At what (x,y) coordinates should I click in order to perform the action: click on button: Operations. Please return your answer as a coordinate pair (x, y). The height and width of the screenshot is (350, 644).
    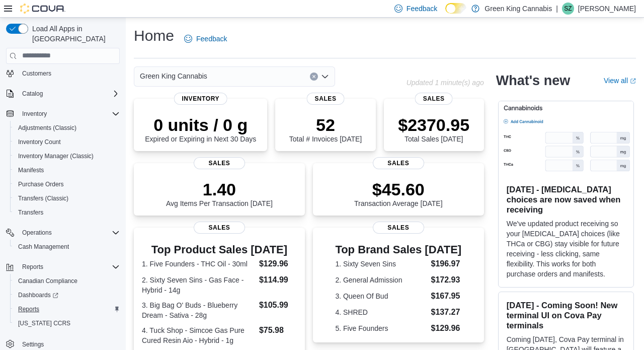
    Looking at the image, I should click on (63, 232).